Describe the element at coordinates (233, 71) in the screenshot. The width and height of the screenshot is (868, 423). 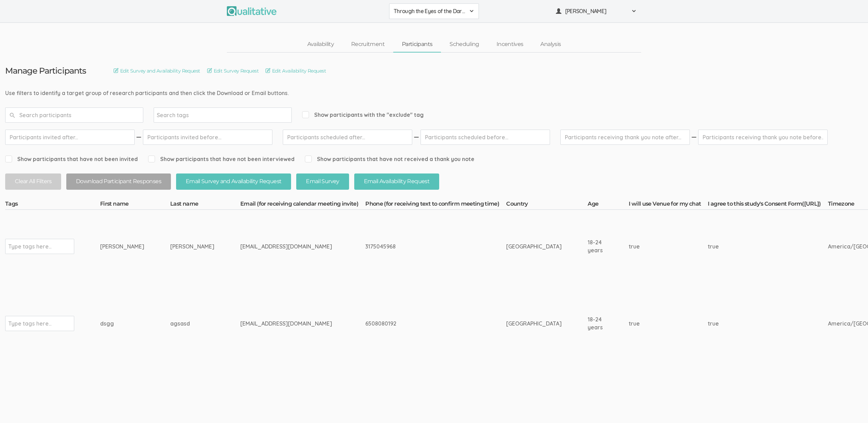
I see `a: Edit Survey Request` at that location.